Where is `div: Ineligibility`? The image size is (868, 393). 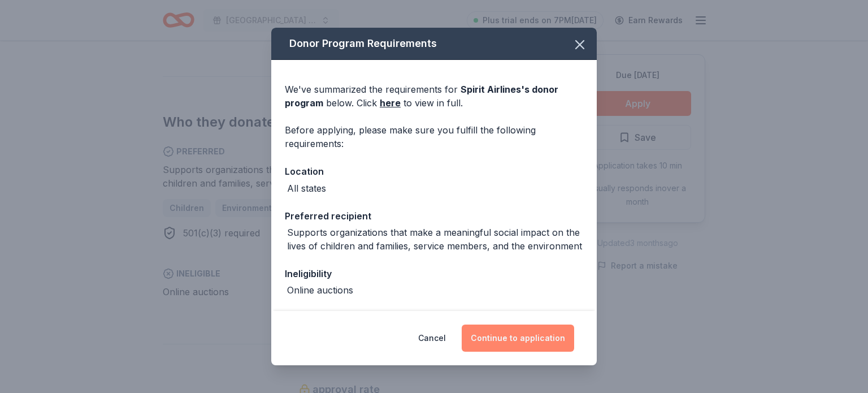 div: Ineligibility is located at coordinates (434, 274).